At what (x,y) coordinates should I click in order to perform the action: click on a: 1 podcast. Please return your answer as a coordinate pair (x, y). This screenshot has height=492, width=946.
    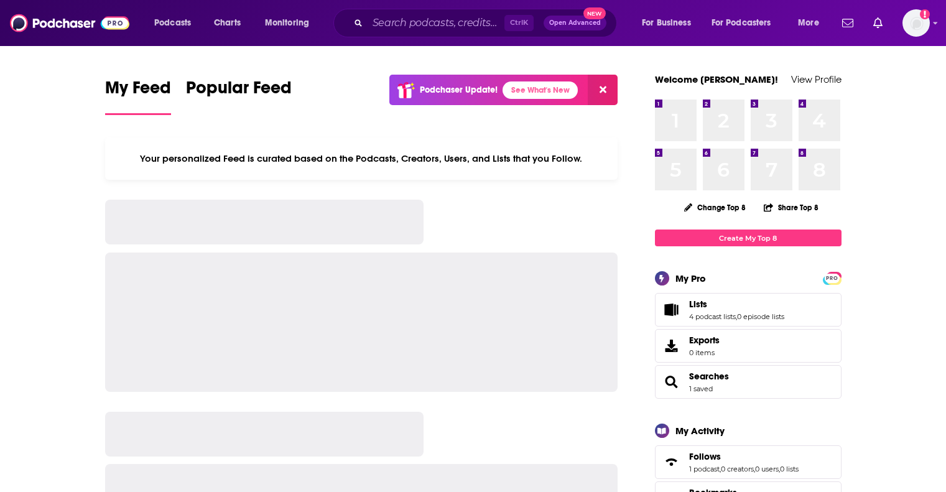
    Looking at the image, I should click on (704, 469).